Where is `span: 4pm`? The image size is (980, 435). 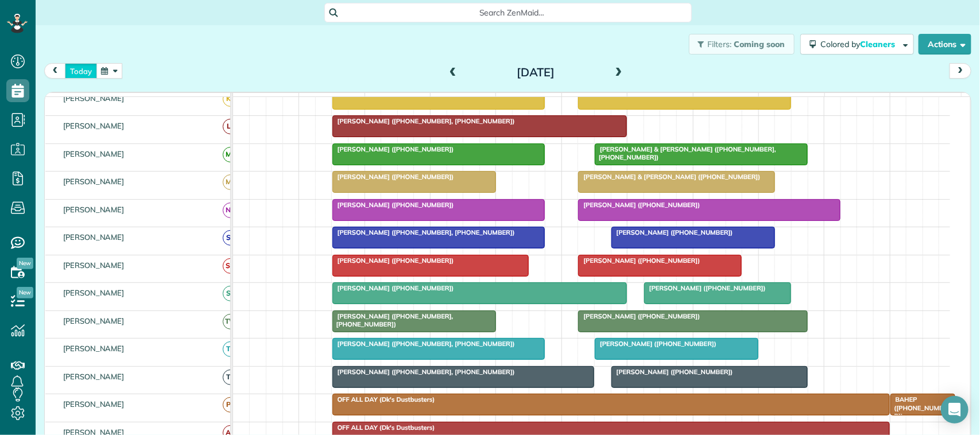
span: 4pm is located at coordinates (835, 100).